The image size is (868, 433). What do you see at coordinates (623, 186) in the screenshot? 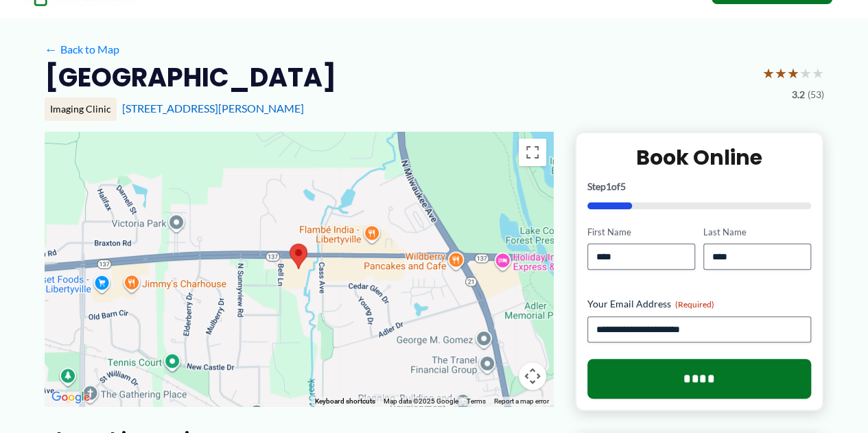
I see `span: 5` at bounding box center [623, 186].